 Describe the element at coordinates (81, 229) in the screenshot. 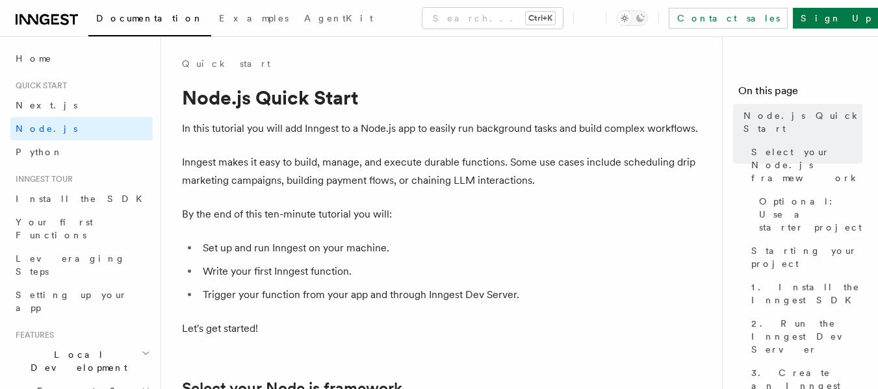

I see `a: Your first Functions` at that location.